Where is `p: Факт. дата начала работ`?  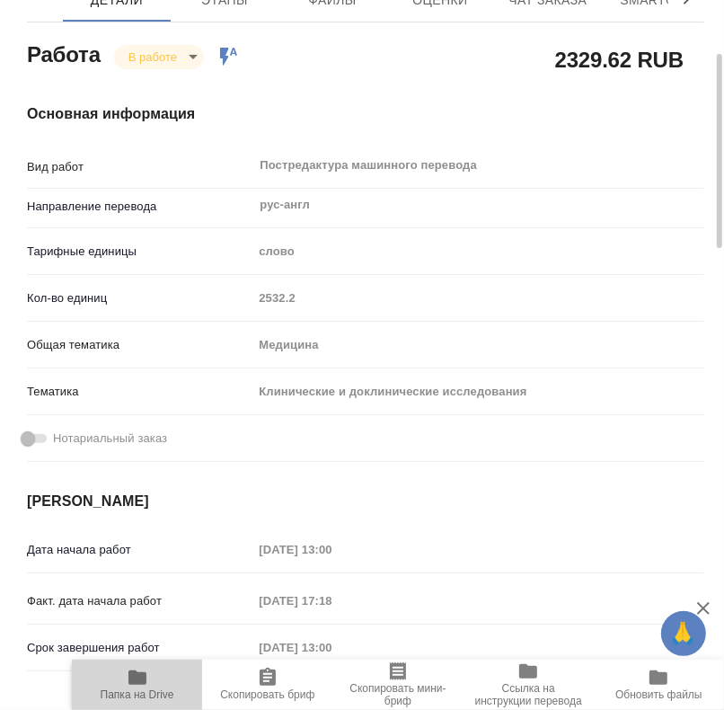 p: Факт. дата начала работ is located at coordinates (139, 601).